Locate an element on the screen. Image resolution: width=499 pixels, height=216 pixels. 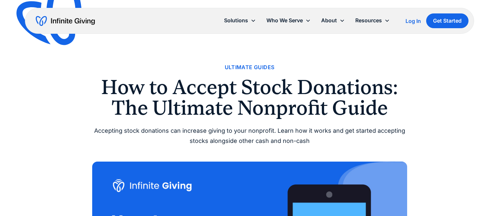
div: Ultimate Guides is located at coordinates (250, 67).